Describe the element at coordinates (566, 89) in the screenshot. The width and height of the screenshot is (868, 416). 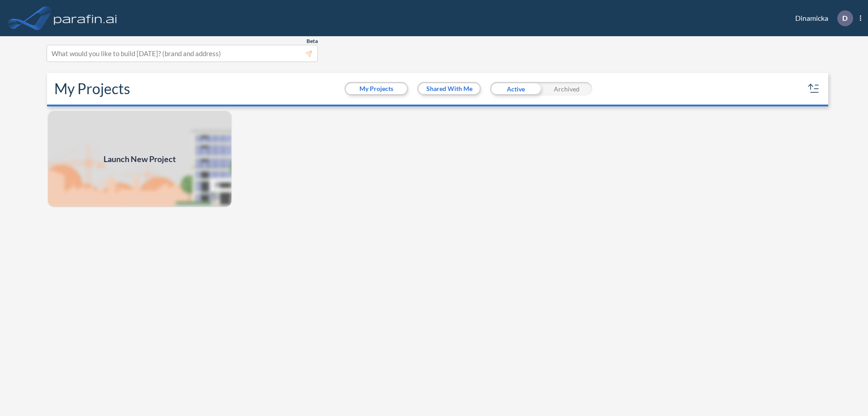
I see `div: Archived` at that location.